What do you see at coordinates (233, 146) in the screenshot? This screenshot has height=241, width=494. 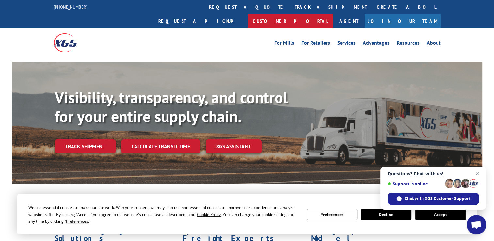 I see `a: XGS ASSISTANT` at bounding box center [233, 146].